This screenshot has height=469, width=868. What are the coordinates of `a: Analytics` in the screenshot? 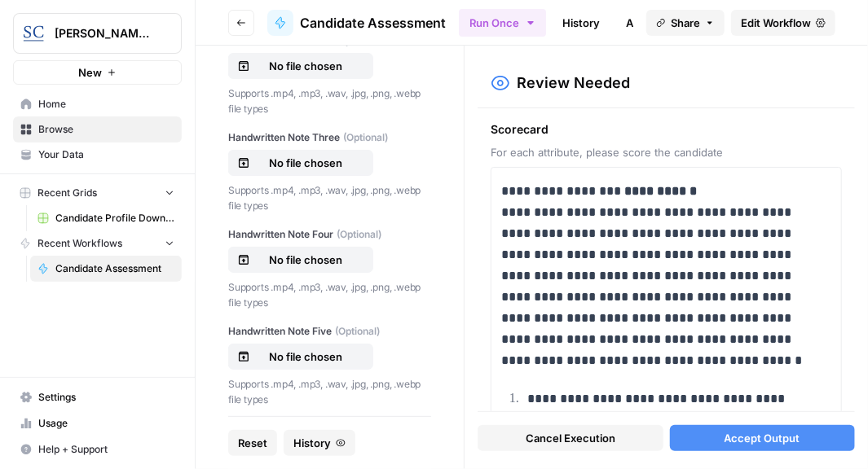 It's located at (650, 23).